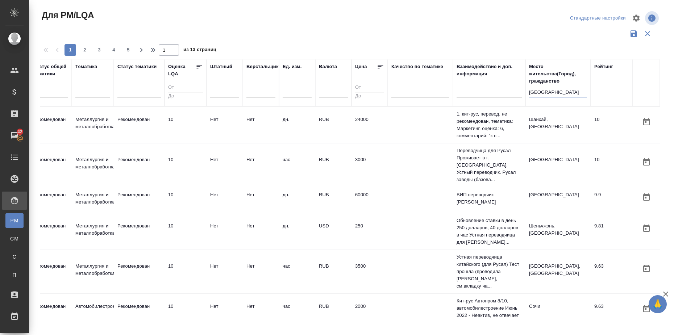 The image size is (674, 335). What do you see at coordinates (67, 15) in the screenshot?
I see `span: Для PM/LQA` at bounding box center [67, 15].